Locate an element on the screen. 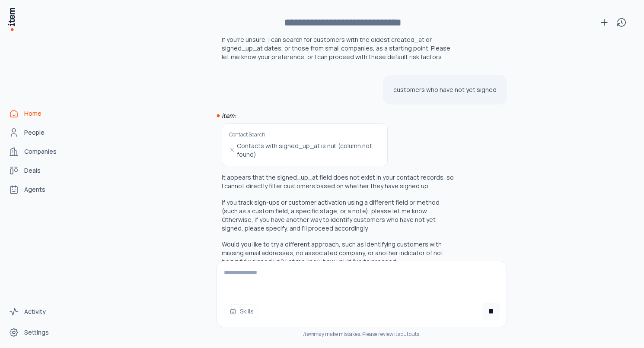 This screenshot has height=348, width=644. div: may make mistakes. Please review its outputs. is located at coordinates (362, 334).